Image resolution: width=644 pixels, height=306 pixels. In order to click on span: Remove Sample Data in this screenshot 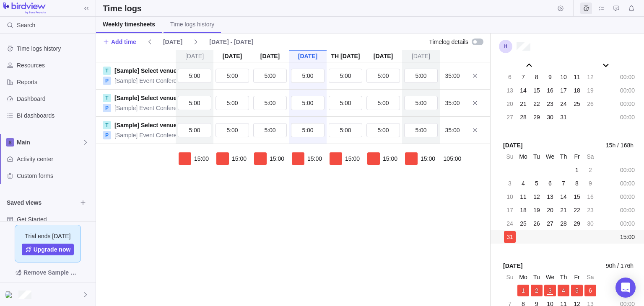, I will do `click(48, 273)`.